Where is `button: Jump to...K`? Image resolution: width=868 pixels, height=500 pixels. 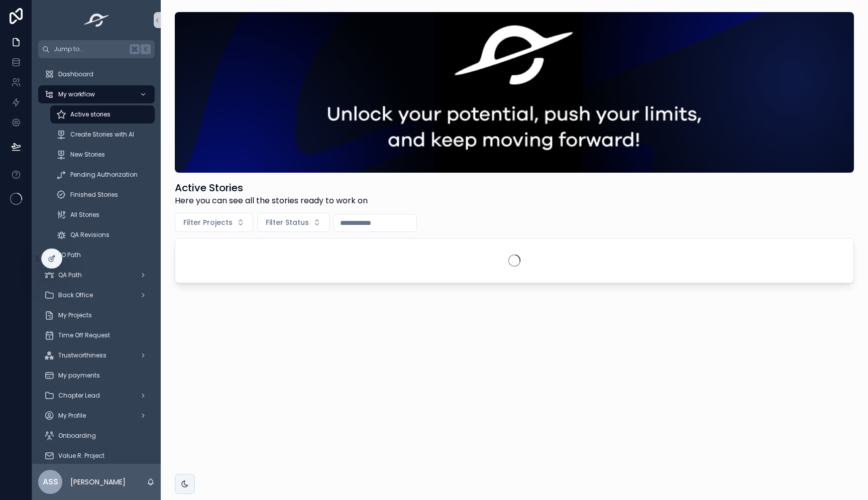 button: Jump to...K is located at coordinates (97, 49).